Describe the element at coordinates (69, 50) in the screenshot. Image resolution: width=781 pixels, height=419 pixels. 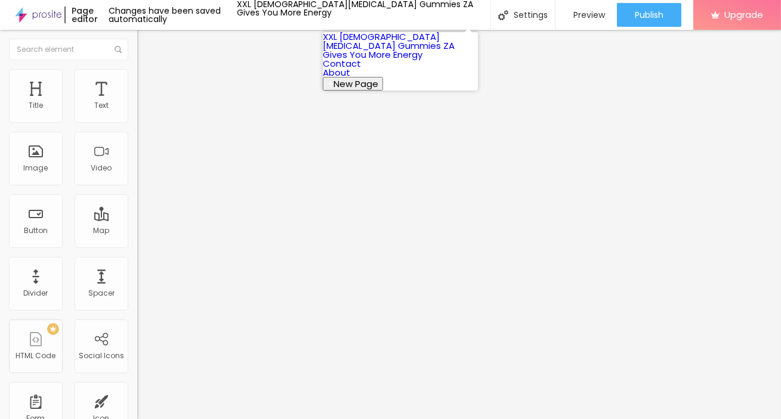
I see `input: Search element` at that location.